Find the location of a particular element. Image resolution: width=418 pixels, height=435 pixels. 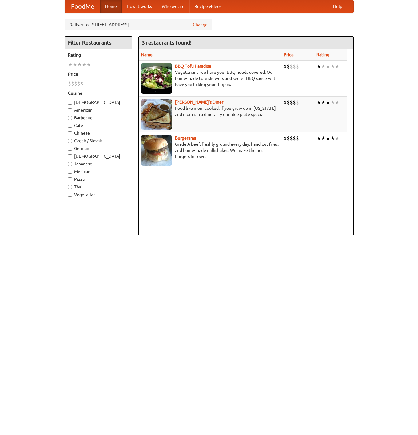

h5: Price is located at coordinates (98, 74).